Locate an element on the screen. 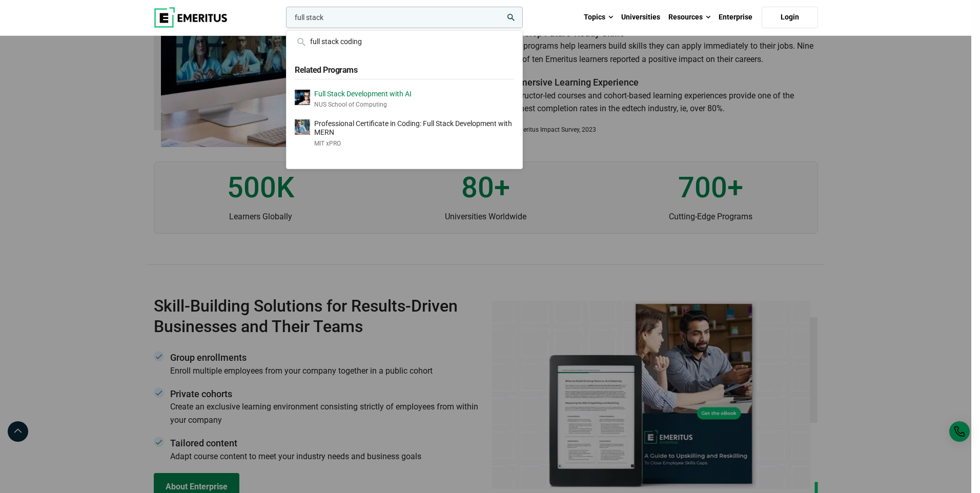 This screenshot has width=980, height=493. a: Login is located at coordinates (790, 18).